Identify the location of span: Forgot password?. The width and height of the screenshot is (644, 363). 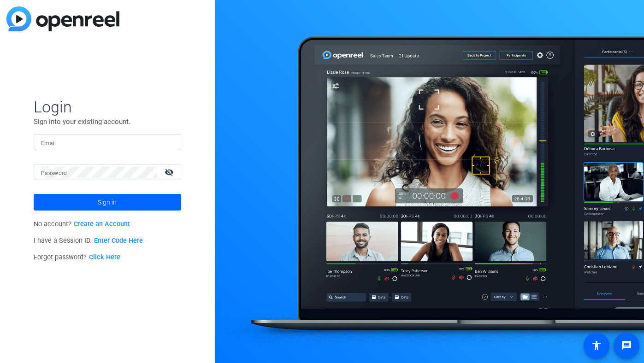
(77, 257).